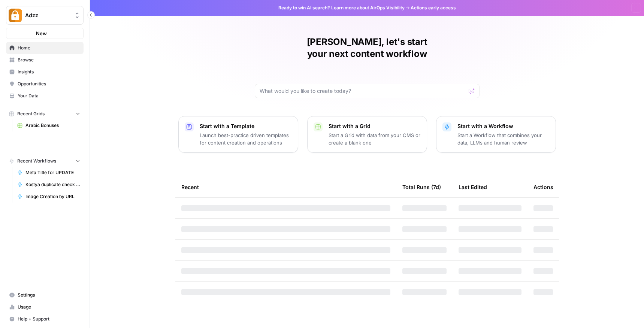 Image resolution: width=644 pixels, height=328 pixels. What do you see at coordinates (53, 184) in the screenshot?
I see `span: Kostya duplicate check CRM` at bounding box center [53, 184].